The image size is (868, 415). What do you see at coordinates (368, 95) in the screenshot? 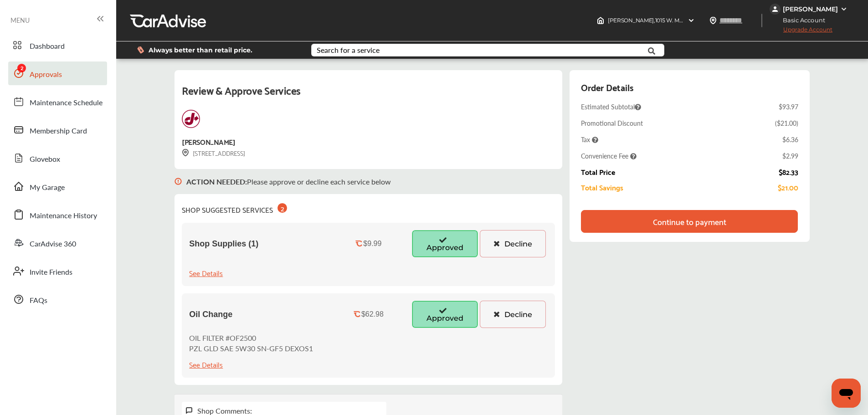
I see `div: Review & Approve Services` at bounding box center [368, 95].